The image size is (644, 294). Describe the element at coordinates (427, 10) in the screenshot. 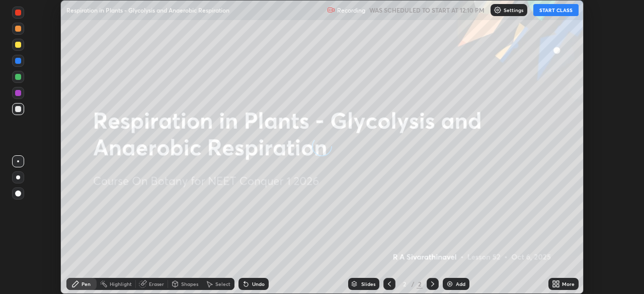

I see `h5: WAS SCHEDULED TO START AT 12:10 PM` at that location.